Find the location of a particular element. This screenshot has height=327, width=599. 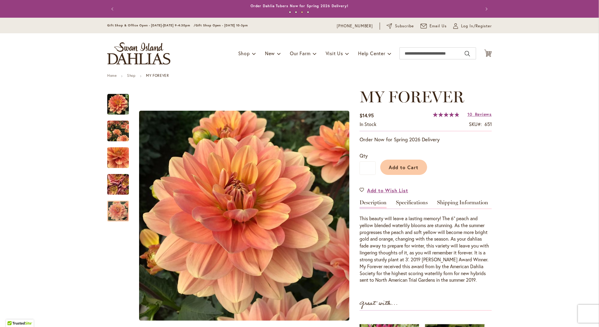

span: New is located at coordinates (270, 53).